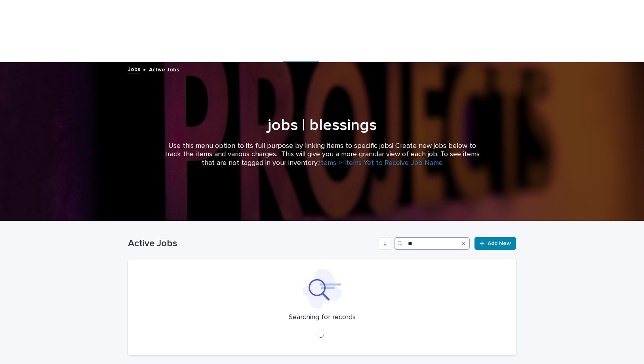  What do you see at coordinates (432, 243) in the screenshot?
I see `input: Search` at bounding box center [432, 243].